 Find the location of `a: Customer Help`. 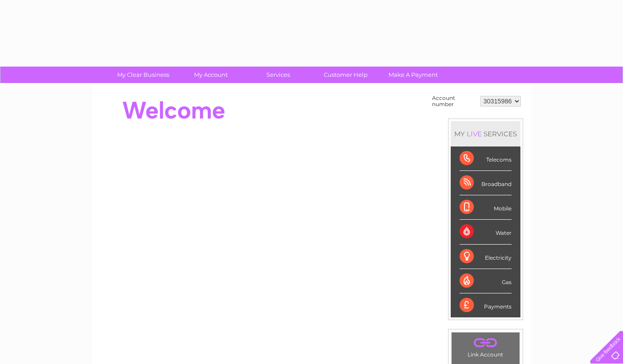

a: Customer Help is located at coordinates (345, 75).